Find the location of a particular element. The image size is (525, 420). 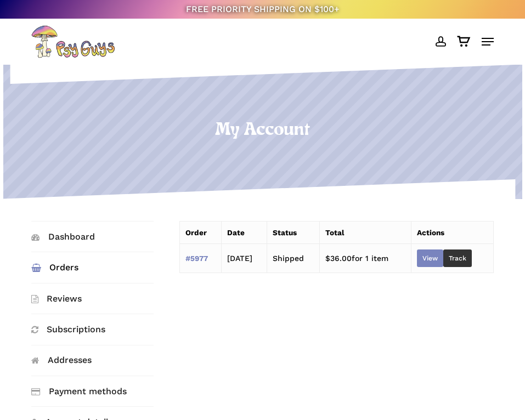

a: PsyGuys is located at coordinates (73, 42).